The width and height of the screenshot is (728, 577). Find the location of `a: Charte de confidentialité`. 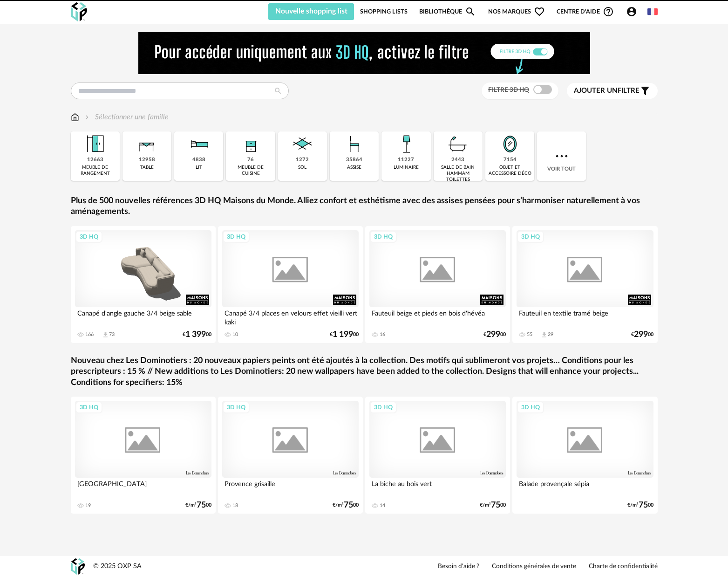

a: Charte de confidentialité is located at coordinates (623, 566).